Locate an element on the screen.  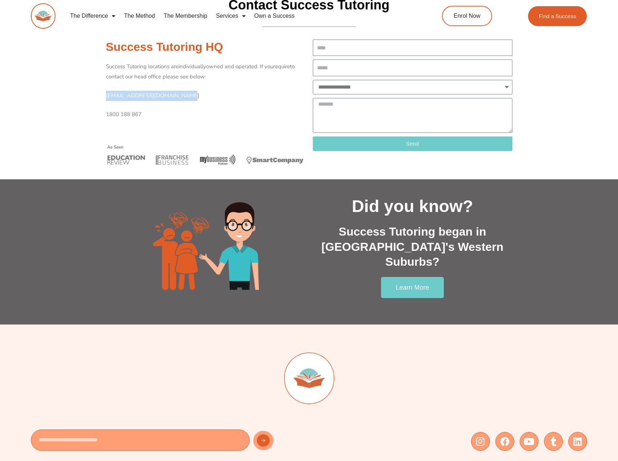
span: 1800 188 867 is located at coordinates (124, 114).